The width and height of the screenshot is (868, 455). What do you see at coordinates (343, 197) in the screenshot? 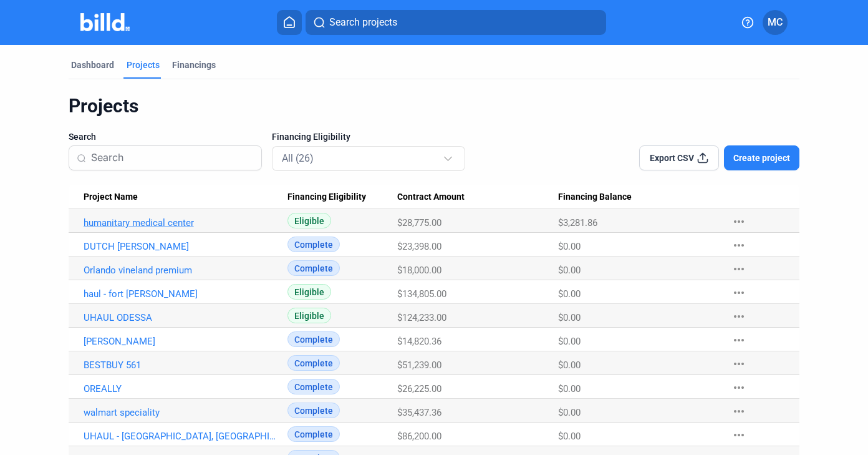
I see `div: Financing Eligibility` at bounding box center [343, 197].